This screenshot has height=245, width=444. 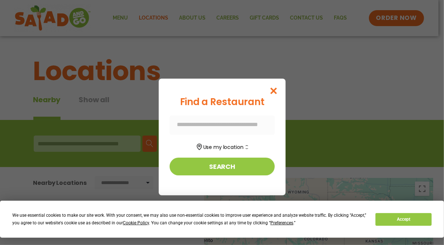 I want to click on div: Find a Restaurant, so click(x=222, y=102).